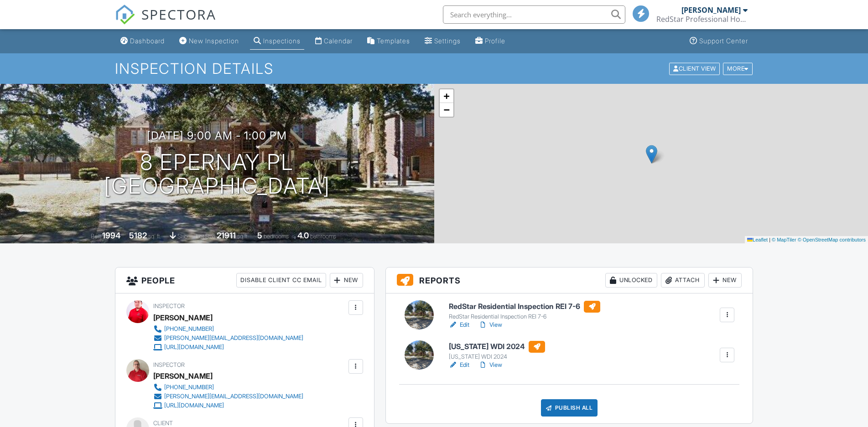 Image resolution: width=868 pixels, height=427 pixels. I want to click on div: 5, so click(260, 235).